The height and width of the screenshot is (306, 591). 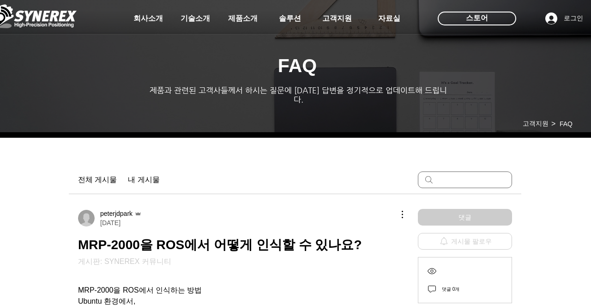 What do you see at coordinates (243, 18) in the screenshot?
I see `span: 제품소개` at bounding box center [243, 18].